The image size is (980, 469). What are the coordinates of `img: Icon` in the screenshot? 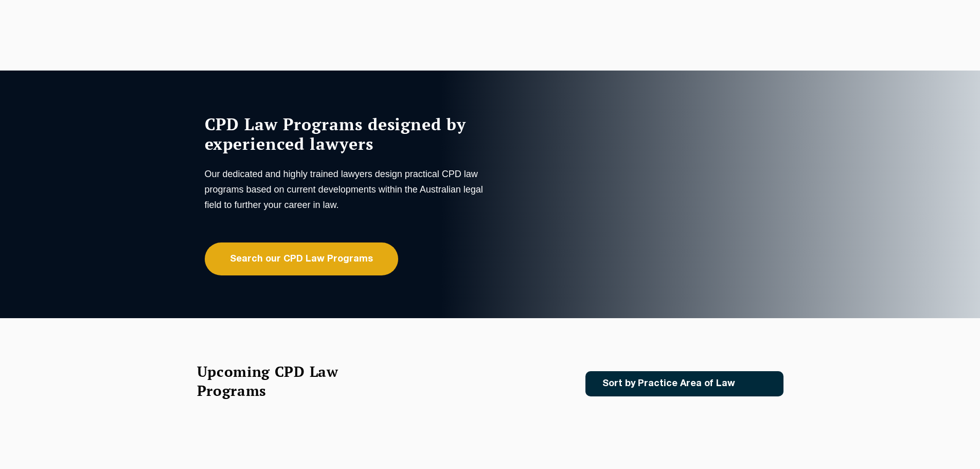 It's located at (758, 384).